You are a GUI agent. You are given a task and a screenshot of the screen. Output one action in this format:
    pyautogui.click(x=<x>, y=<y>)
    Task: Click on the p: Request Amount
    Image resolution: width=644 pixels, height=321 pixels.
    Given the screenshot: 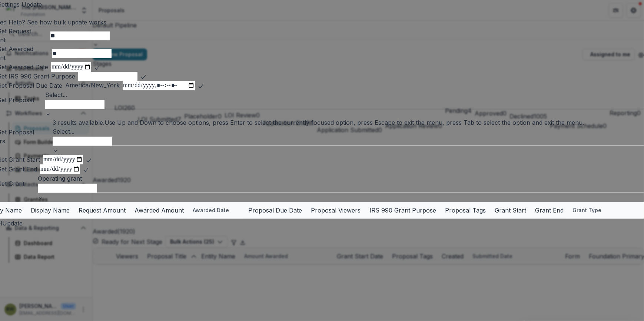 What is the action you would take?
    pyautogui.click(x=102, y=210)
    